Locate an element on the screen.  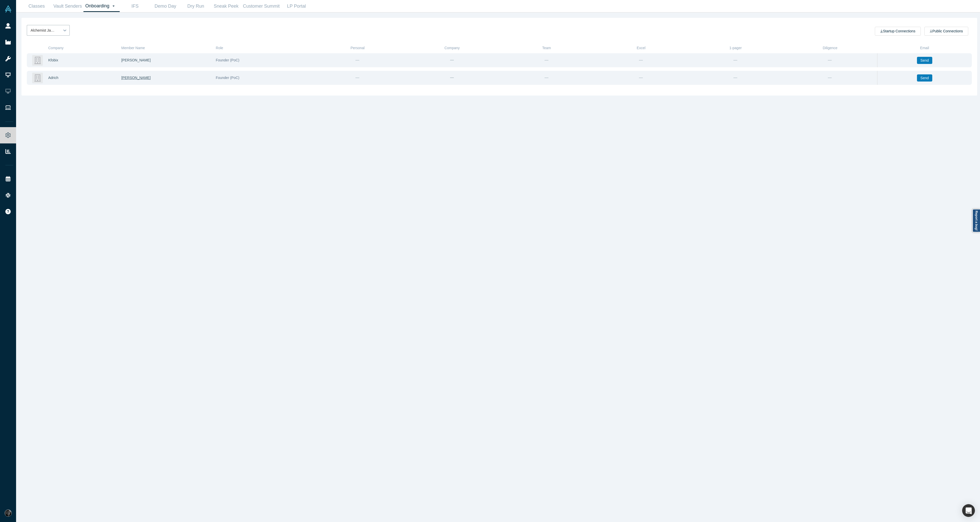
a: Report a bug! is located at coordinates (976, 221).